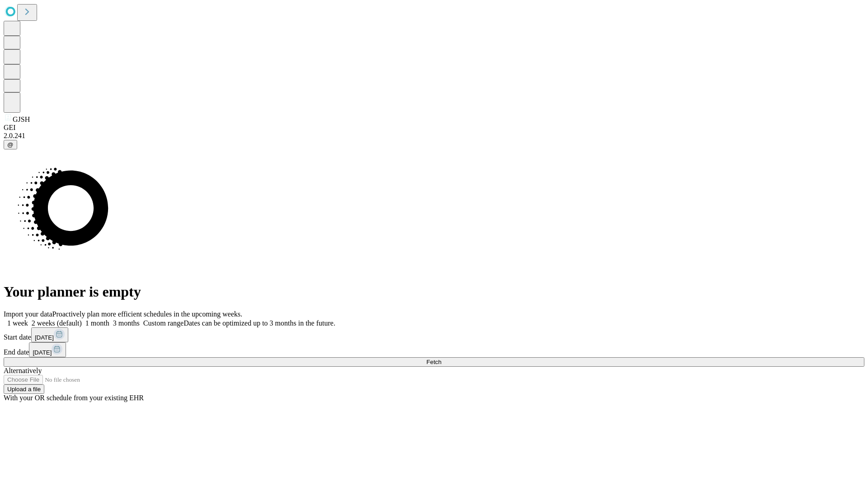 This screenshot has width=868, height=489. Describe the element at coordinates (17, 322) in the screenshot. I see `span: 1 week` at that location.